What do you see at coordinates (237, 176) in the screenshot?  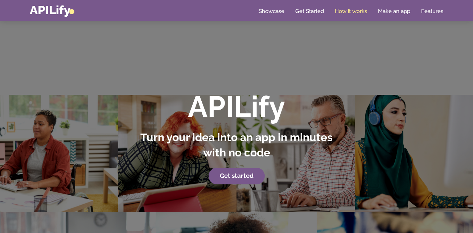 I see `a: Get started` at bounding box center [237, 176].